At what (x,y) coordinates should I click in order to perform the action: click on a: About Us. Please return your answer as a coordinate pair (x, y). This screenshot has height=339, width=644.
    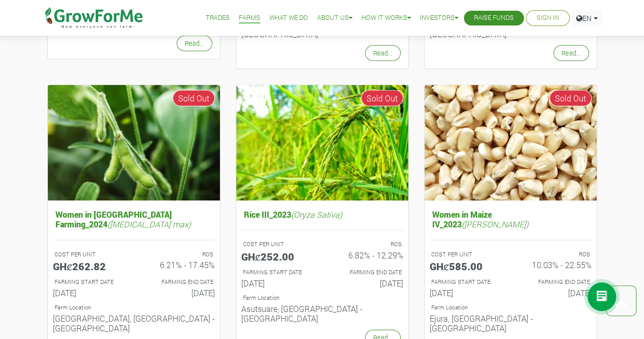
    Looking at the image, I should click on (335, 18).